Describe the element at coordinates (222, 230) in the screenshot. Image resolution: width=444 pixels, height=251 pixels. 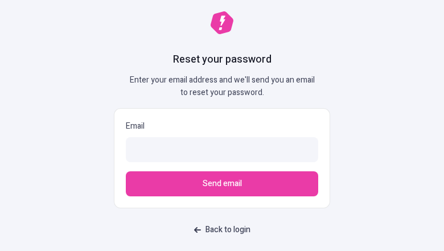
I see `a: Back to login` at that location.